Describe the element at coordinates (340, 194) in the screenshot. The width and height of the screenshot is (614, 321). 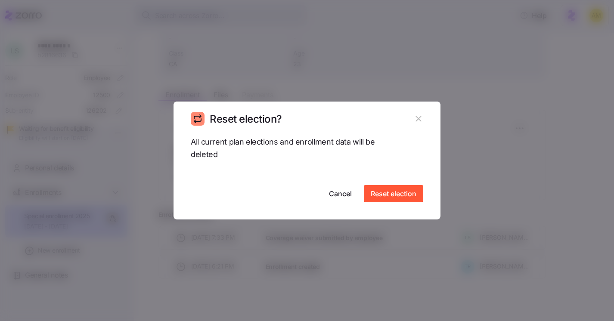
I see `span: Cancel` at that location.